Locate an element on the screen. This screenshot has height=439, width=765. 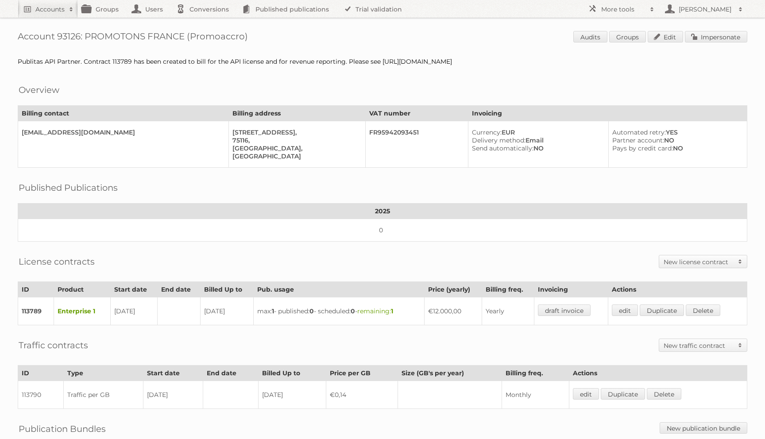
div: Publitas API Partner. Contract 113789 has been created to bill for the API license and for revenu... is located at coordinates (382, 62).